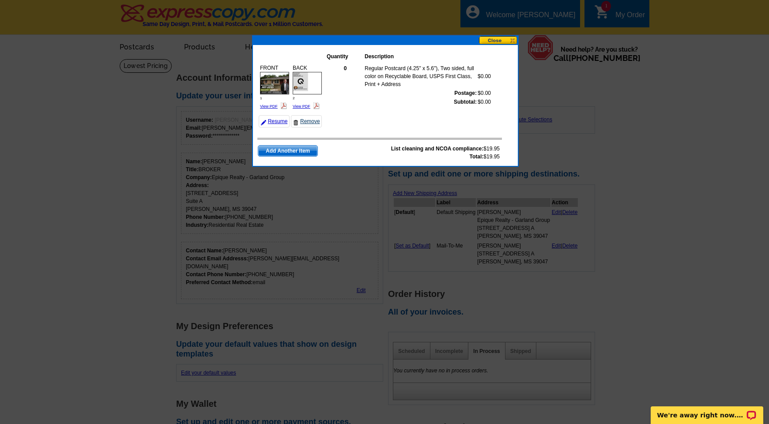  Describe the element at coordinates (445, 153) in the screenshot. I see `span: $19.95 $19.95` at that location.